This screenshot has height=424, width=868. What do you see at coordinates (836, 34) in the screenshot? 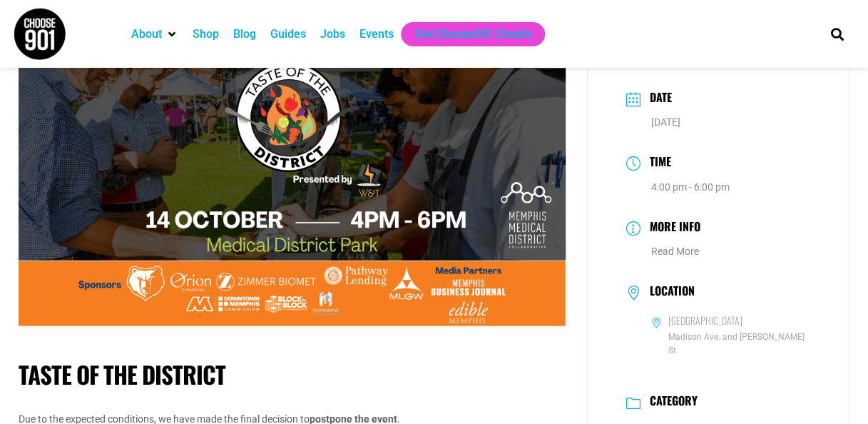
I see `div: Search` at bounding box center [836, 34].